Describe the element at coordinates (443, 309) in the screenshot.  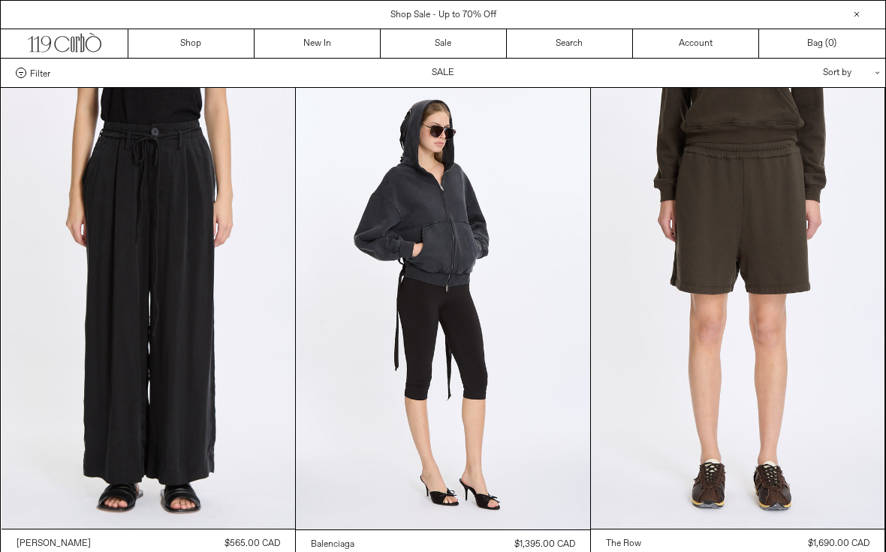
I see `img: Balenciaga Lace-Up Zip-Up Hoodie` at that location.